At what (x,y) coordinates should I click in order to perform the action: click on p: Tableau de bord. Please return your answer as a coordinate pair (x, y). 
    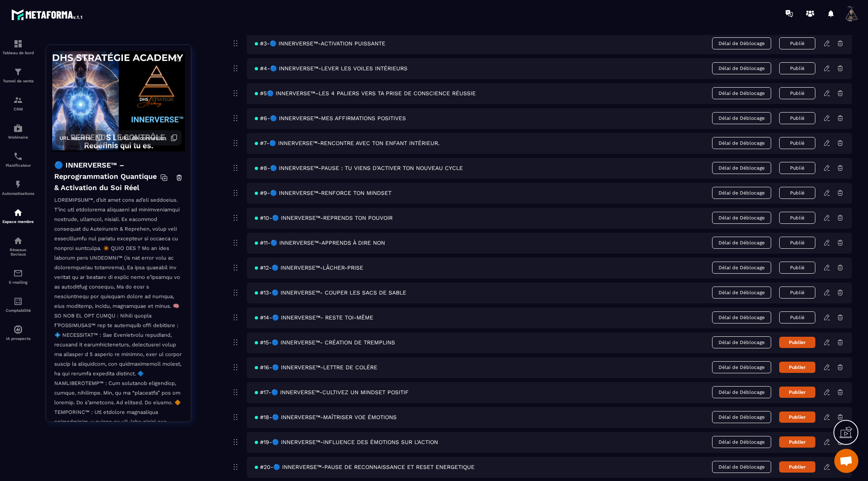
    Looking at the image, I should click on (18, 53).